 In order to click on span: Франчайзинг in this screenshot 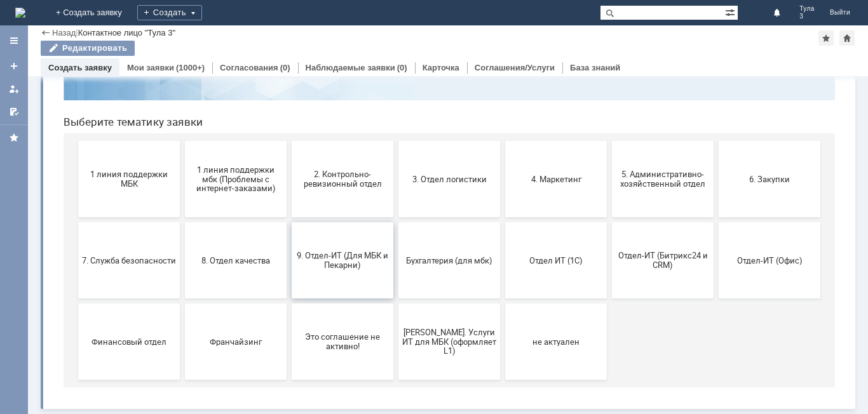, I will do `click(182, 352)`.